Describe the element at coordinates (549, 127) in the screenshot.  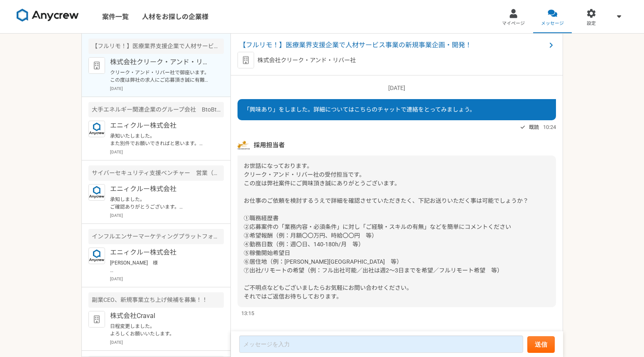
I see `span: 10:24` at that location.